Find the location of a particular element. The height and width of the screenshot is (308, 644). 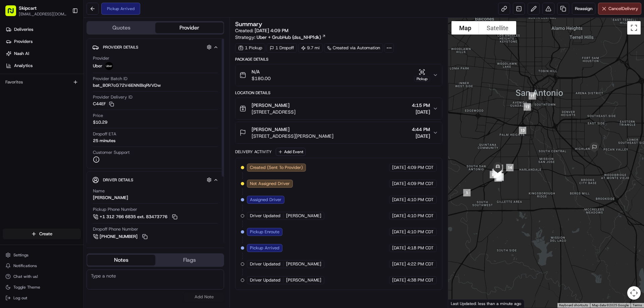

div: 1 is located at coordinates (466, 193).